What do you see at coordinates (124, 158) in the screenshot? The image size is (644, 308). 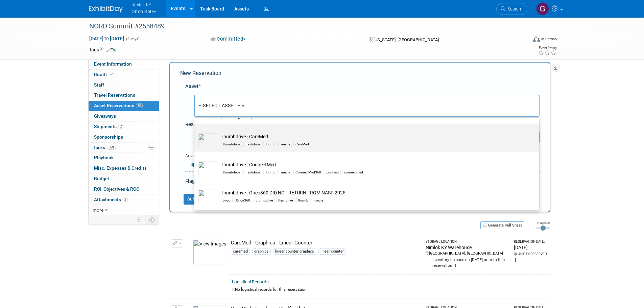 I see `a: Playbook` at bounding box center [124, 158].